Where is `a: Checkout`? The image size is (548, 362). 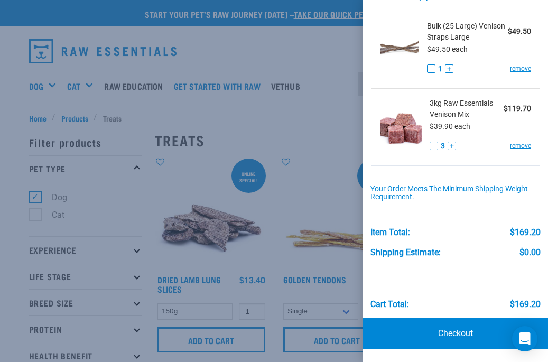 a: Checkout is located at coordinates (456, 334).